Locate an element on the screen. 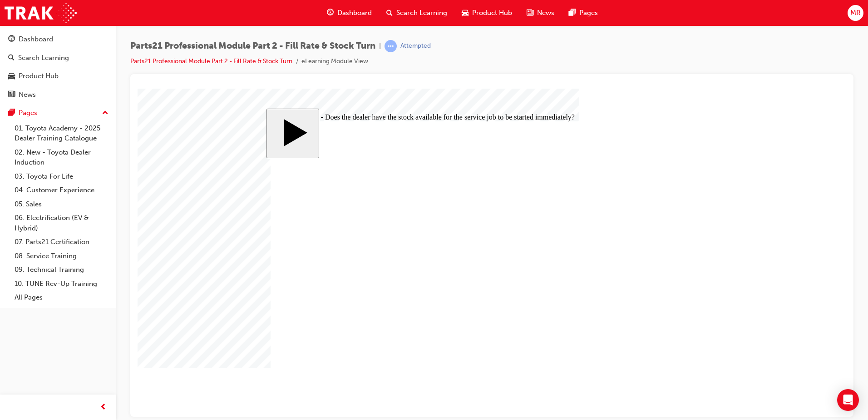  span: Parts21 Professional Module Part 2 - Fill Rate & Stock Turn is located at coordinates (253, 46).